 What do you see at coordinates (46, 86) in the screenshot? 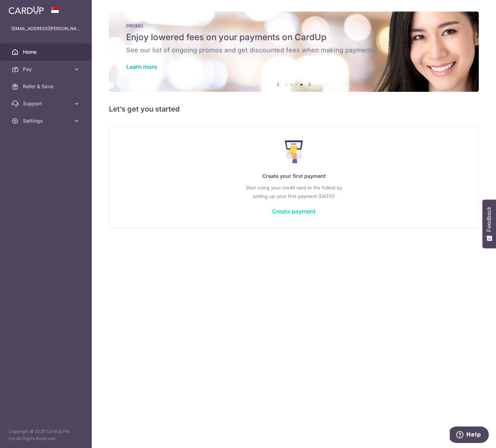
I see `span: Refer & Save` at bounding box center [46, 86].